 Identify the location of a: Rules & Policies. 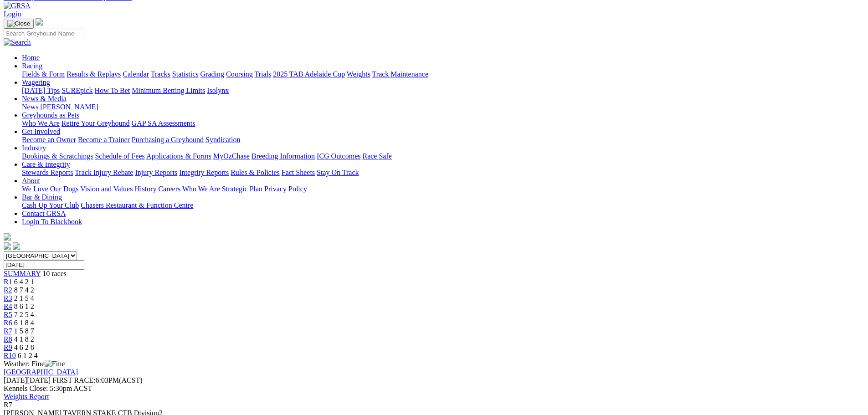
(255, 172).